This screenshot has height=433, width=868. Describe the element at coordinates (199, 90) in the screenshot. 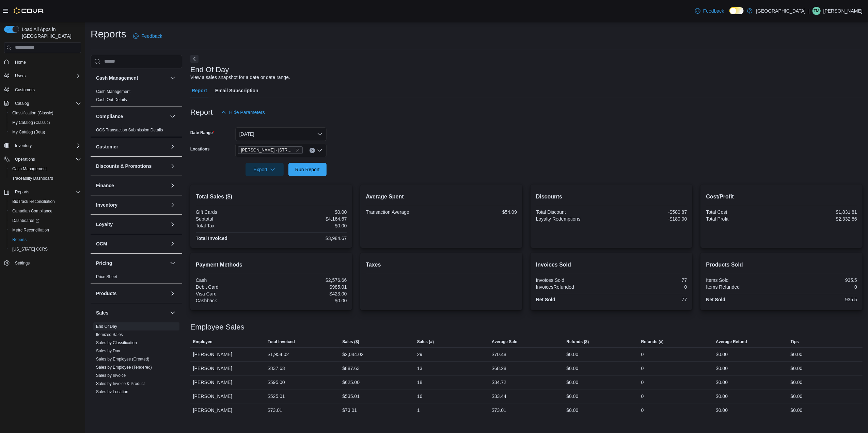

I see `span: Report` at that location.